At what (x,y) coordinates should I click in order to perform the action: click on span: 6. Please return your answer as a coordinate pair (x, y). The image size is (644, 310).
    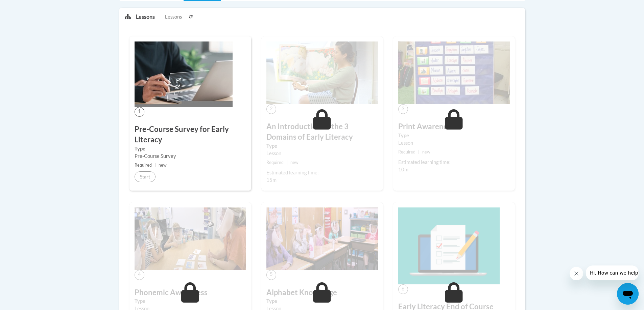
    Looking at the image, I should click on (403, 289).